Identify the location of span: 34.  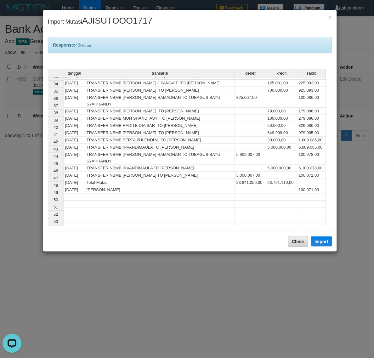
(56, 84).